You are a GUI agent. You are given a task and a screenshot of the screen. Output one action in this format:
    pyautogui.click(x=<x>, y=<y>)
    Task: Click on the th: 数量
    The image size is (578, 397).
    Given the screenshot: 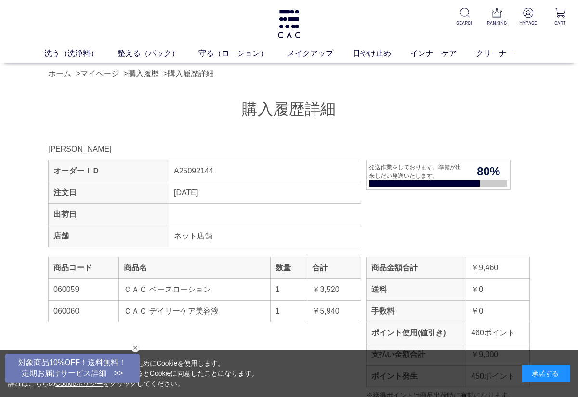 What is the action you would take?
    pyautogui.click(x=289, y=268)
    